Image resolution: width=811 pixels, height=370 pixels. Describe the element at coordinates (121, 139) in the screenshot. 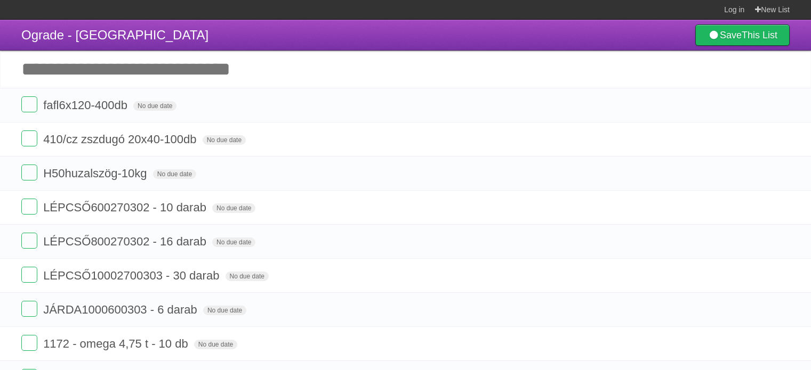

I see `span: 410/cz zszdugó 20x40-100db` at that location.